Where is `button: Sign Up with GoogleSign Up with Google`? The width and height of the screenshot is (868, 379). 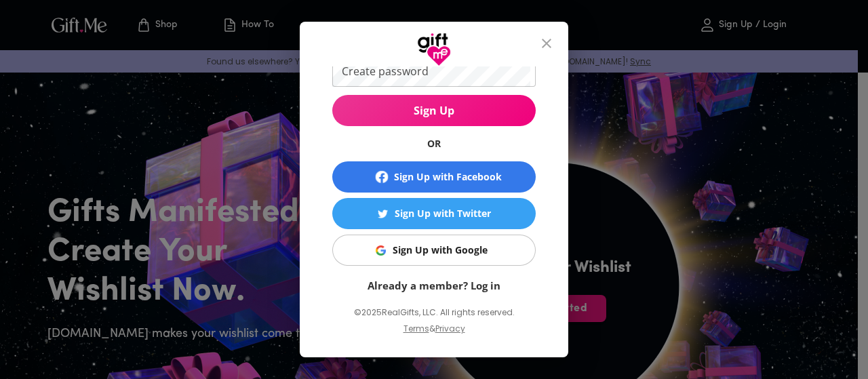
button: Sign Up with GoogleSign Up with Google is located at coordinates (434, 250).